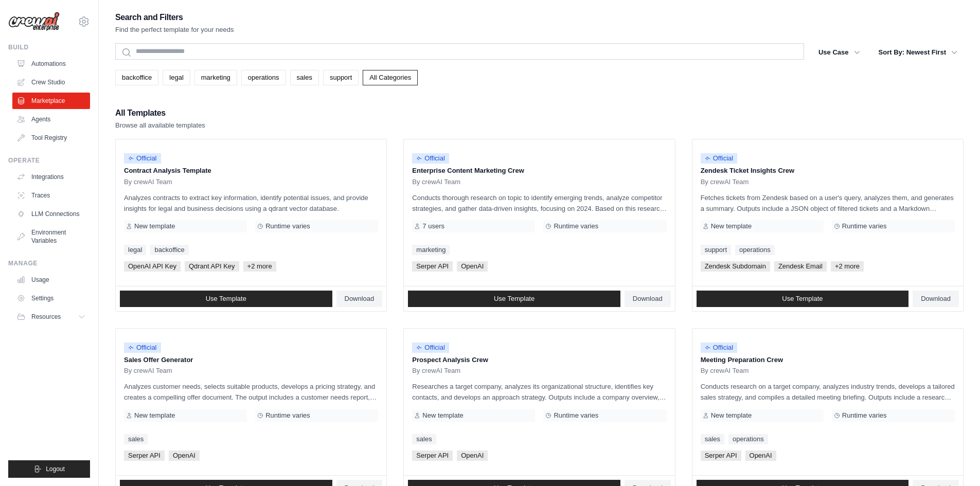  Describe the element at coordinates (49, 469) in the screenshot. I see `button: Logout` at that location.